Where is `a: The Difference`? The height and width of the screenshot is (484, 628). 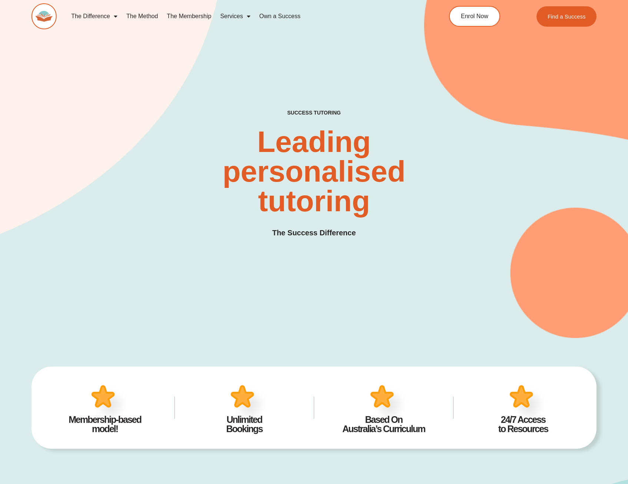 a: The Difference is located at coordinates (94, 16).